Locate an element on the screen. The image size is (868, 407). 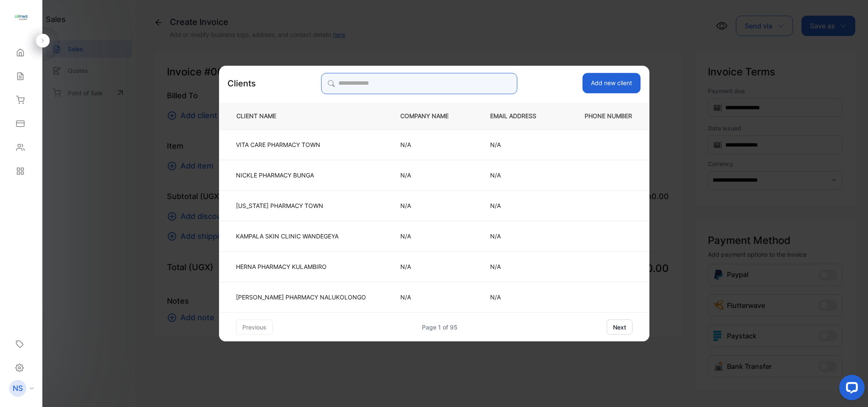
button: previous is located at coordinates (254, 327).